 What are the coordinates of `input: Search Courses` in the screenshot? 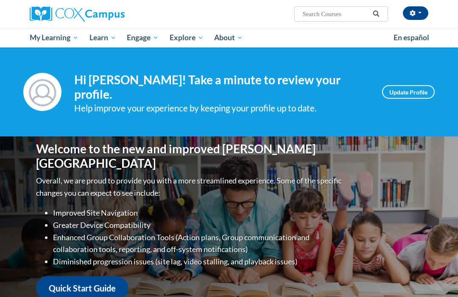 It's located at (336, 14).